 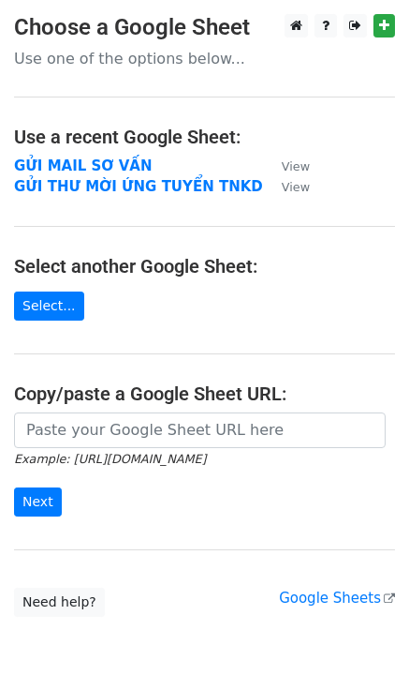 I want to click on input: Next, so click(x=37, y=501).